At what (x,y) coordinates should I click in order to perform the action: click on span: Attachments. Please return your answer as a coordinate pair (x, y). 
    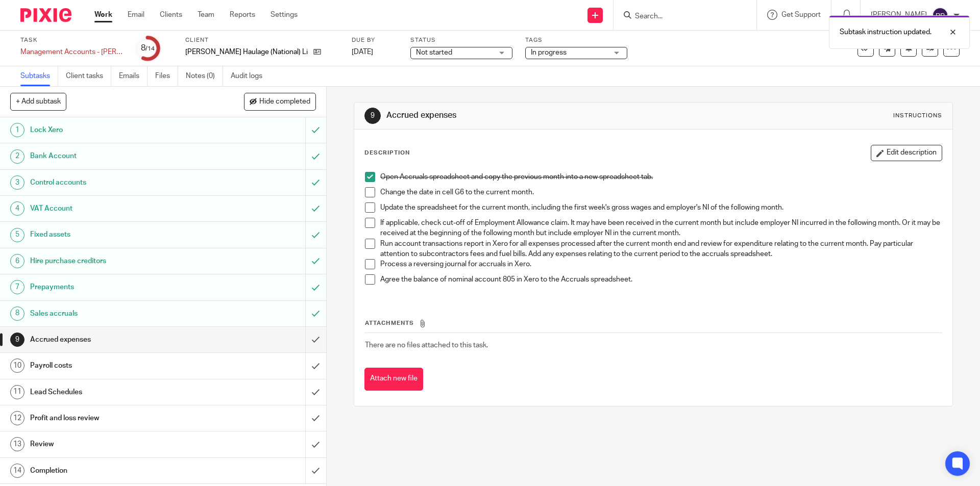
    Looking at the image, I should click on (389, 323).